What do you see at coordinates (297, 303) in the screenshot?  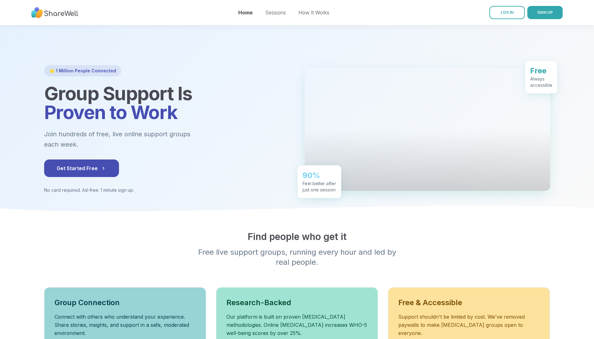 I see `h3: Research-Backed` at bounding box center [297, 303].